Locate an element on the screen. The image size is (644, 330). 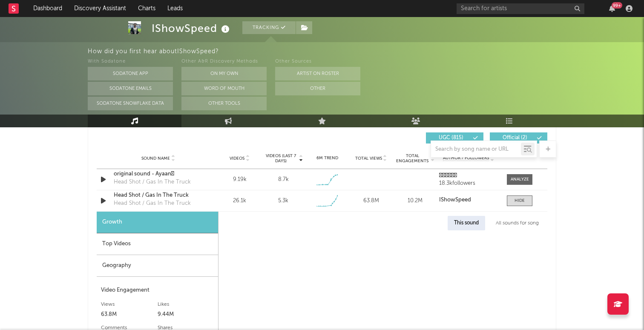
div: Video Engagement is located at coordinates (157, 290).